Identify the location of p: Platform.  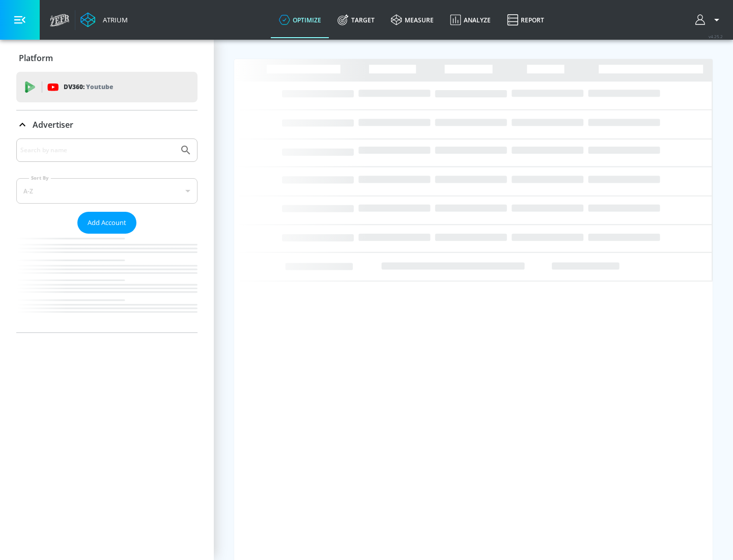
(36, 58).